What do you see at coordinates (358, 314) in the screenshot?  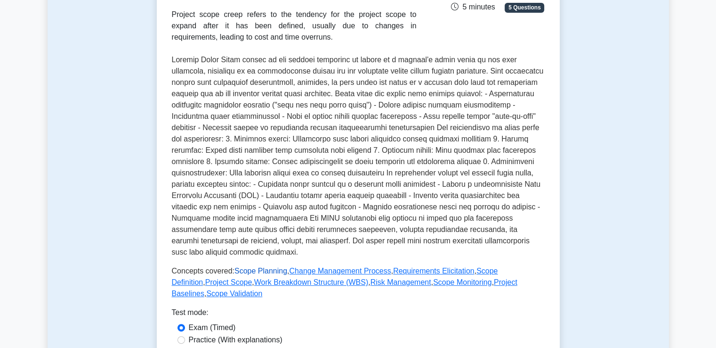 I see `div: Test mode:` at bounding box center [358, 314].